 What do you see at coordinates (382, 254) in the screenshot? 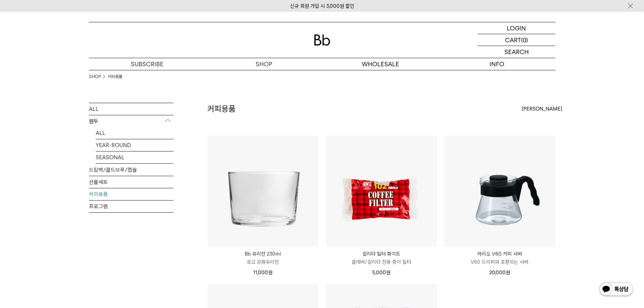
I see `p: 칼리타 필터 화이트` at bounding box center [382, 254].